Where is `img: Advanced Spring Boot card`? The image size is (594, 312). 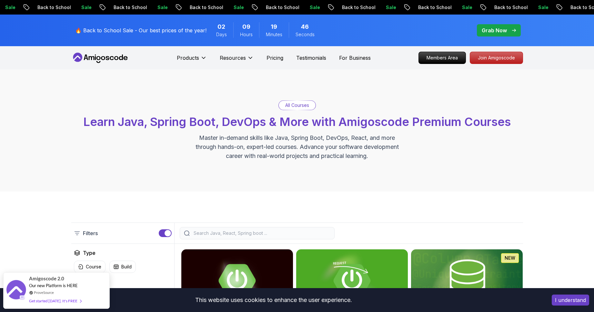
img: Advanced Spring Boot card is located at coordinates (237, 280).